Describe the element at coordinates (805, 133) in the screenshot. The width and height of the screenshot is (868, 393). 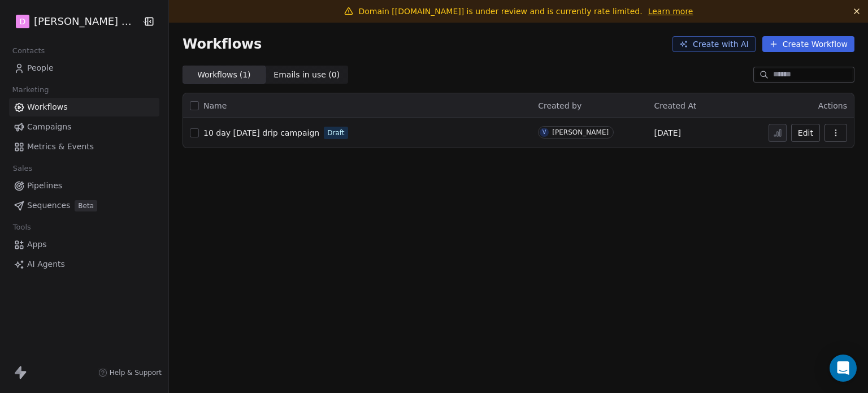
I see `a: Edit` at that location.